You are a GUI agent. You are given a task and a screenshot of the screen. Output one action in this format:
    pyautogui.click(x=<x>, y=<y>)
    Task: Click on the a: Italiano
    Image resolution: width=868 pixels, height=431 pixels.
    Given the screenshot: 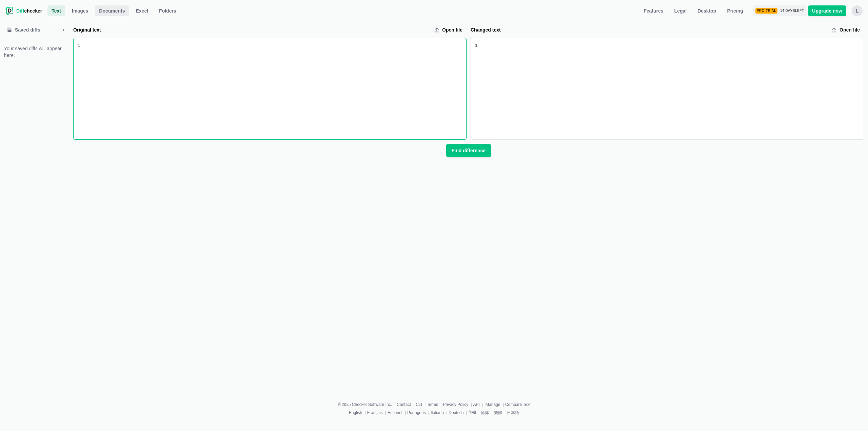 What is the action you would take?
    pyautogui.click(x=437, y=413)
    